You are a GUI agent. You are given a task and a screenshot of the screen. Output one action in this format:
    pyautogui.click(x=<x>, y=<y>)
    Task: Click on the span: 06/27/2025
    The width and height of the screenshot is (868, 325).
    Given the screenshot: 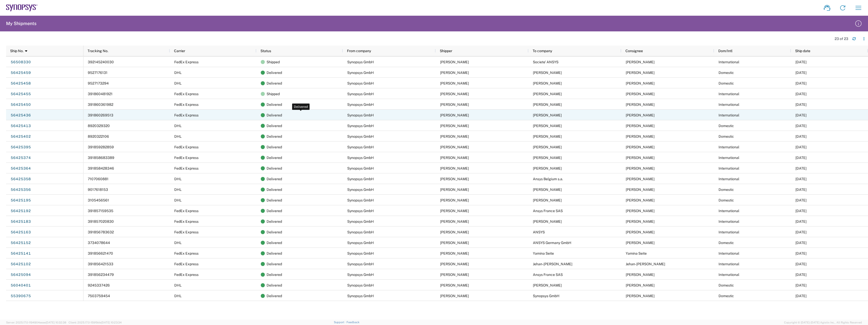 What is the action you would take?
    pyautogui.click(x=801, y=286)
    